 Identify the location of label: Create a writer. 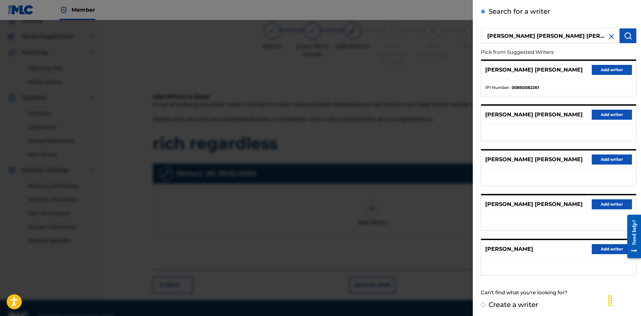
(513, 305).